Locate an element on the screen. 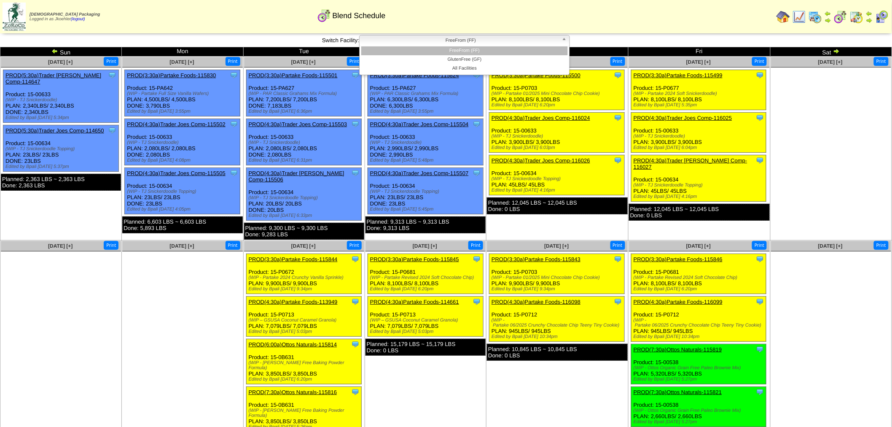 The height and width of the screenshot is (427, 892). a: PROD(4:30a)Trader Joes Comp-115504 is located at coordinates (419, 124).